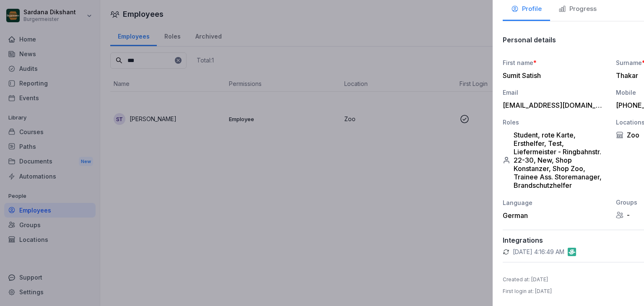 This screenshot has width=644, height=306. Describe the element at coordinates (555, 122) in the screenshot. I see `div: Roles` at that location.